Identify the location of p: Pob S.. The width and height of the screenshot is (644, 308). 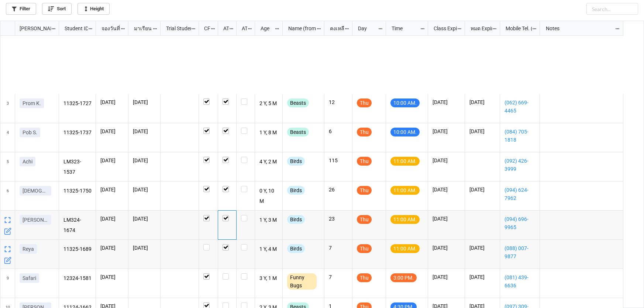
(30, 132).